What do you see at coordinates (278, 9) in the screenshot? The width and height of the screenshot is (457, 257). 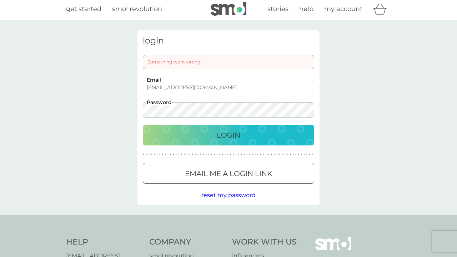 I see `a: stories` at bounding box center [278, 9].